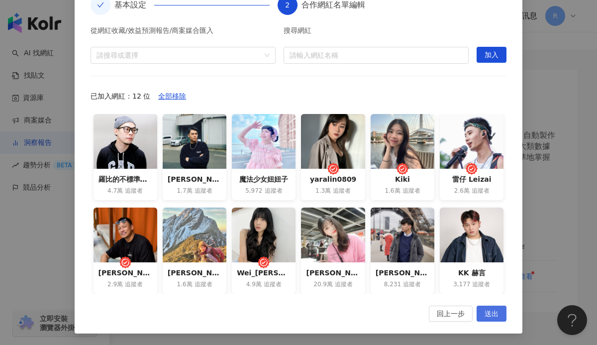 The image size is (597, 345). What do you see at coordinates (183, 33) in the screenshot?
I see `div: 從網紅收藏/效益預測報告/商案媒合匯入` at bounding box center [183, 33].